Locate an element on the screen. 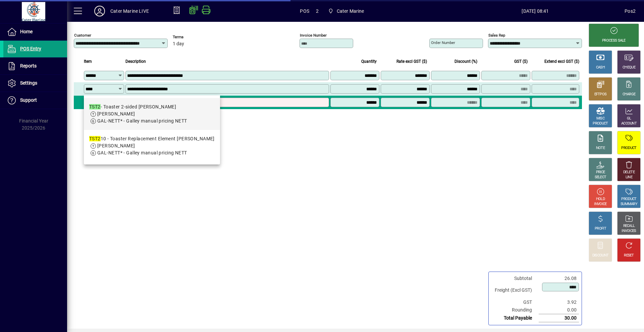 Image resolution: width=644 pixels, height=332 pixels. div: PROFIT is located at coordinates (600, 228).